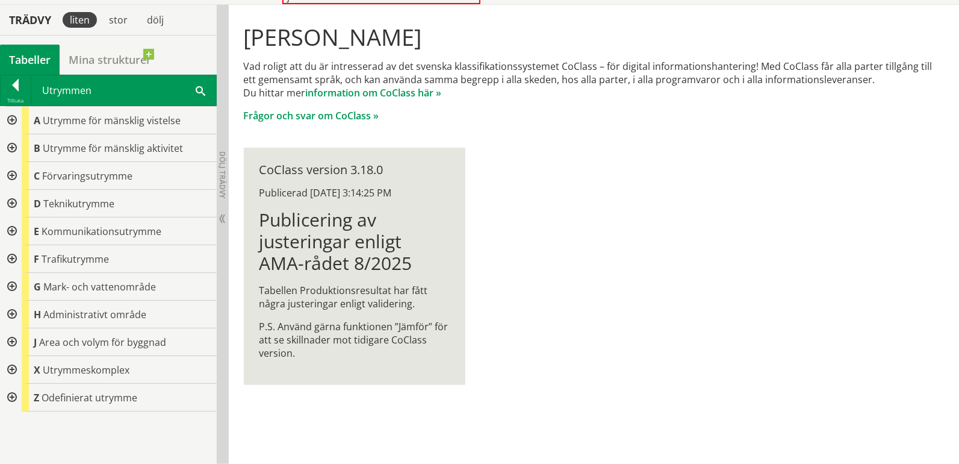  I want to click on span: D, so click(37, 203).